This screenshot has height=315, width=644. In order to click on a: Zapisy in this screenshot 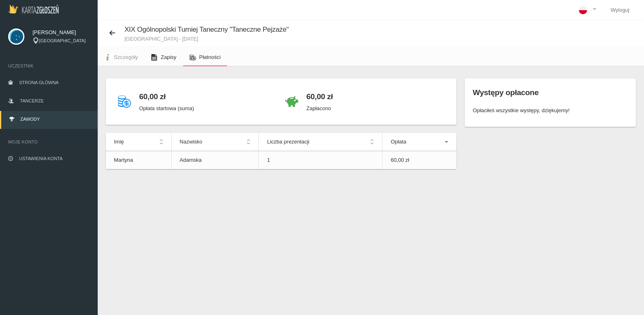, I will do `click(164, 57)`.